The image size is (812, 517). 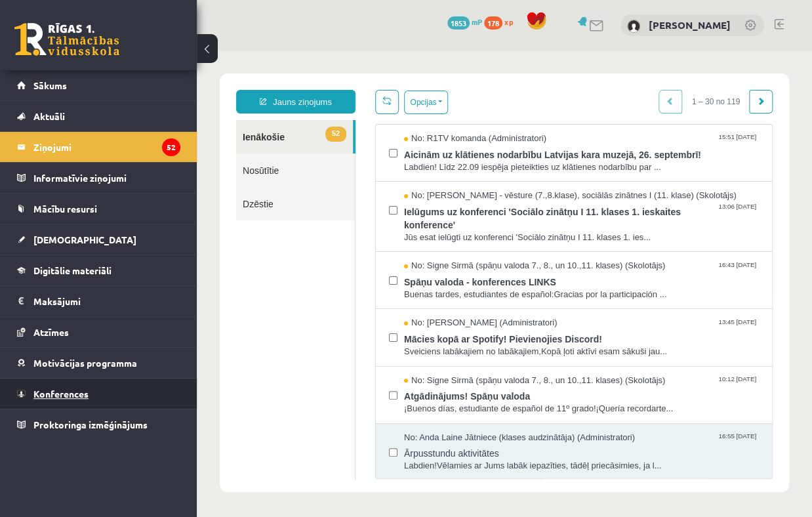 What do you see at coordinates (278, 88) in the screenshot?
I see `span: No: R1TV komanda (Administratori)` at bounding box center [278, 88].